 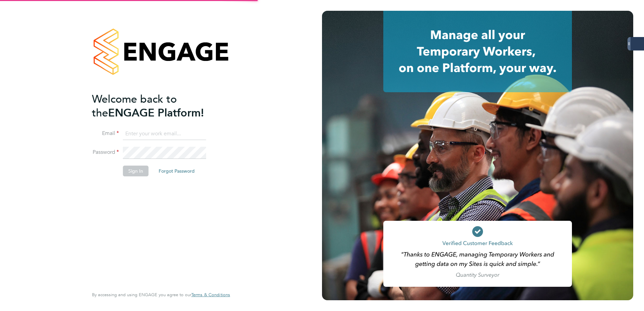 What do you see at coordinates (177, 171) in the screenshot?
I see `button: Forgot Password` at bounding box center [177, 171].